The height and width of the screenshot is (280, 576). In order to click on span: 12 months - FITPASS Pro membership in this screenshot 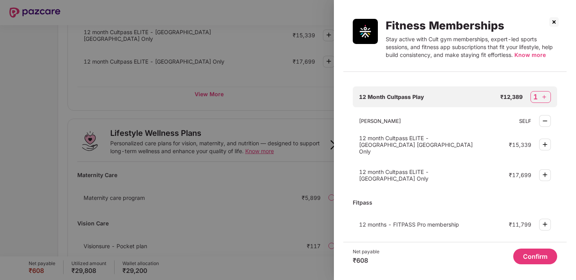, I will do `click(409, 224)`.